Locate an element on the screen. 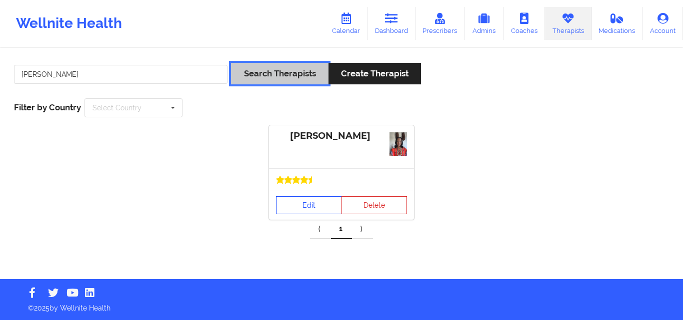 This screenshot has width=683, height=320. a: Prescribers is located at coordinates (440, 23).